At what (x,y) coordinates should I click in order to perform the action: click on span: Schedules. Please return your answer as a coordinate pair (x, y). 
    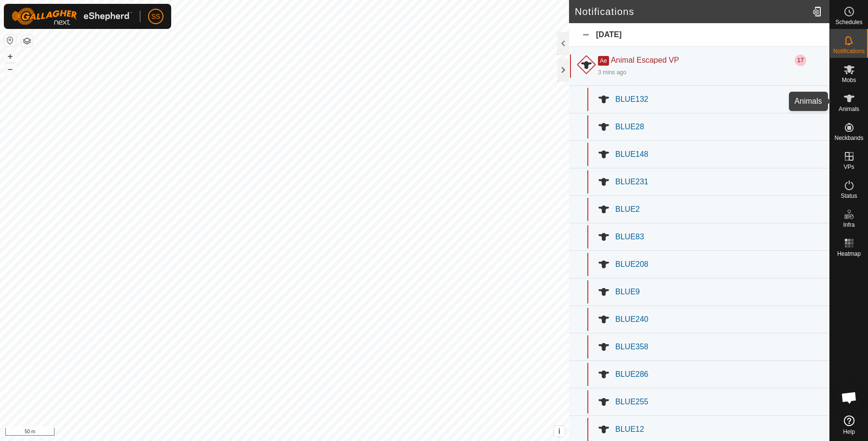
    Looking at the image, I should click on (849, 22).